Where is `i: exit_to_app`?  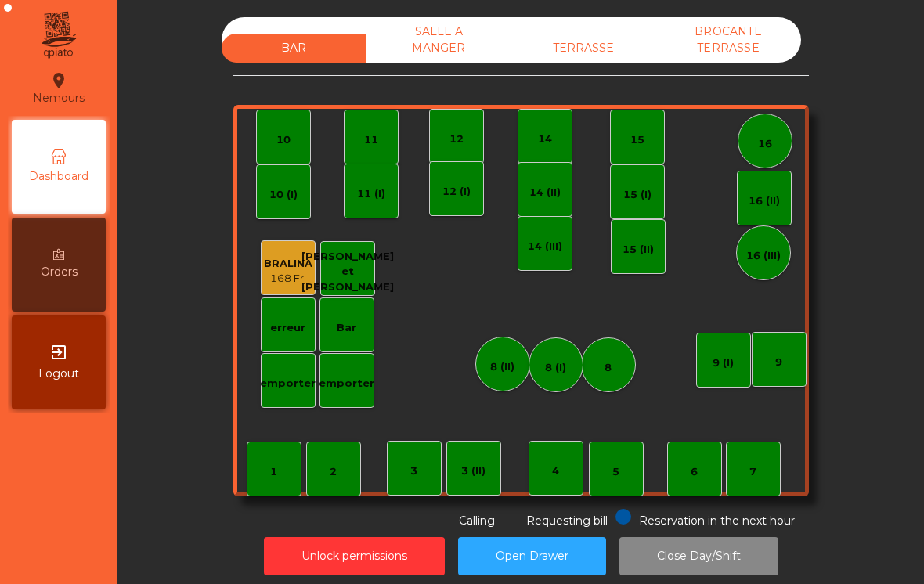
i: exit_to_app is located at coordinates (58, 352).